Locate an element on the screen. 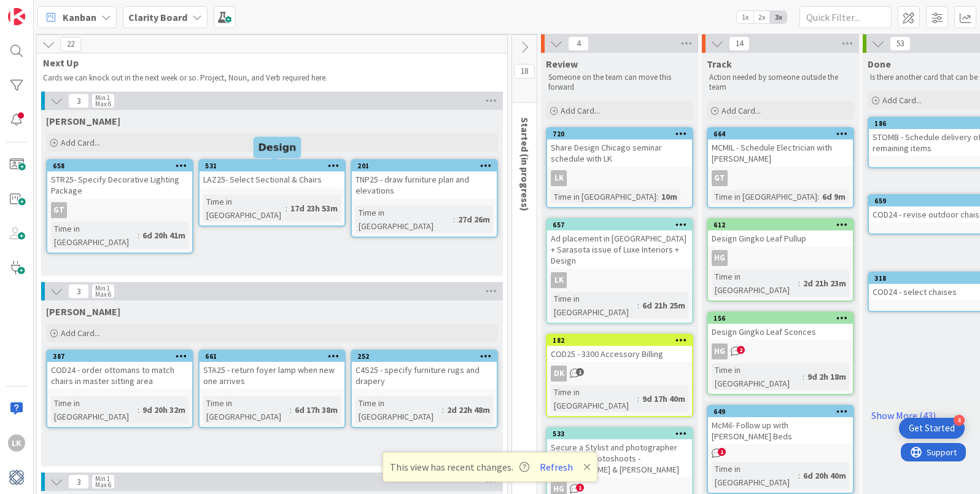  div: COD24 - order ottomans to match chairs in master sitting area is located at coordinates (120, 375).